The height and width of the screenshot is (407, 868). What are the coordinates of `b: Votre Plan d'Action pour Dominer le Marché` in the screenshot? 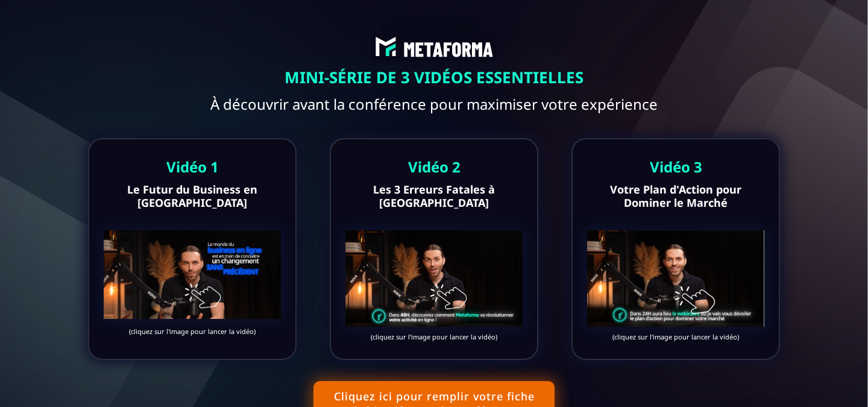 It's located at (677, 196).